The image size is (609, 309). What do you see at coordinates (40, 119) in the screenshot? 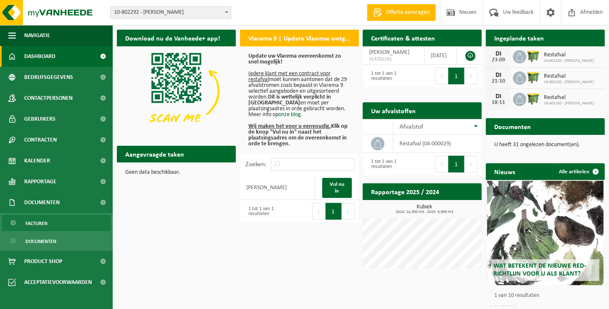
I see `span: Gebruikers` at bounding box center [40, 119].